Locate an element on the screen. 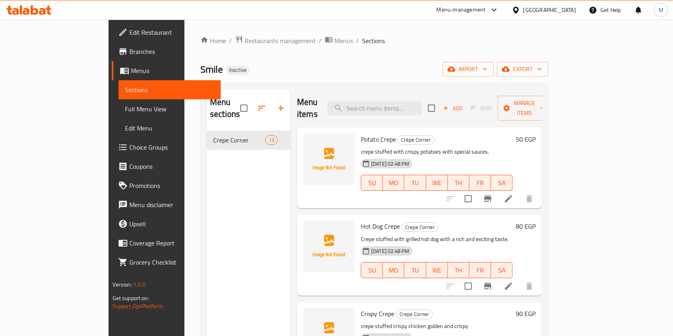 The height and width of the screenshot is (336, 673). a: Edit Menu is located at coordinates (170, 128).